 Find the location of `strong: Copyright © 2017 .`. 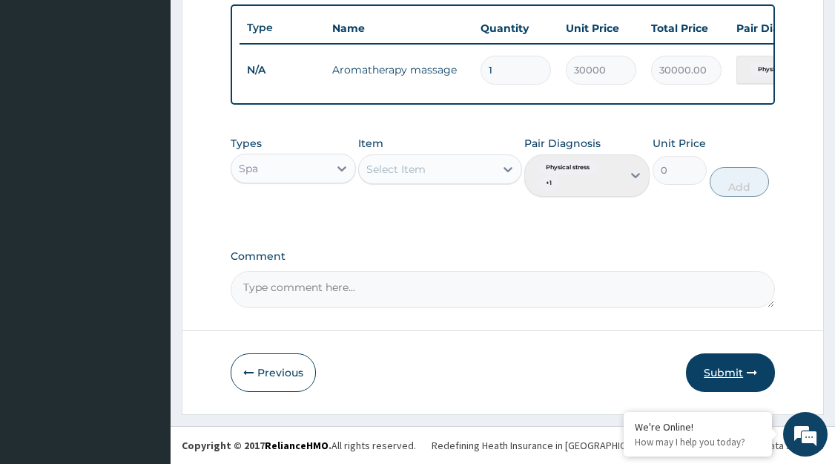

strong: Copyright © 2017 . is located at coordinates (257, 445).